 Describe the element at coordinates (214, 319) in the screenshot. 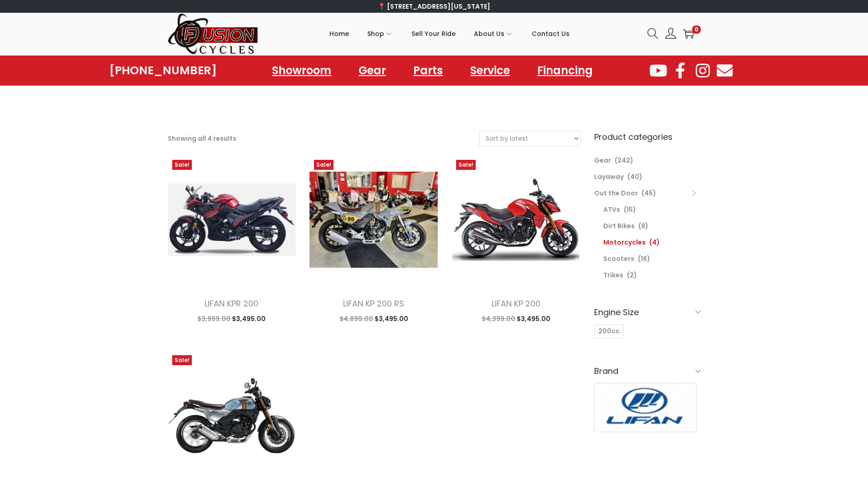

I see `span: 3,999.00` at that location.